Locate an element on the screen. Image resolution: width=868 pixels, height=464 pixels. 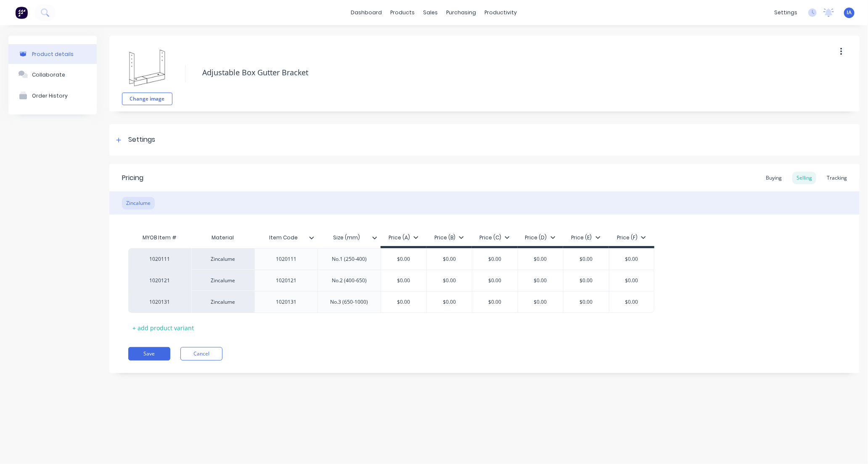
div: No.2 (400-650) is located at coordinates (349, 281).